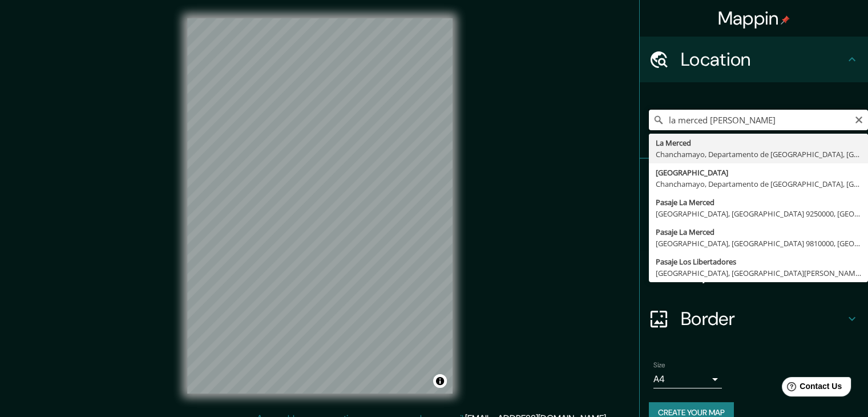 The width and height of the screenshot is (868, 417). I want to click on div: Style, so click(754, 227).